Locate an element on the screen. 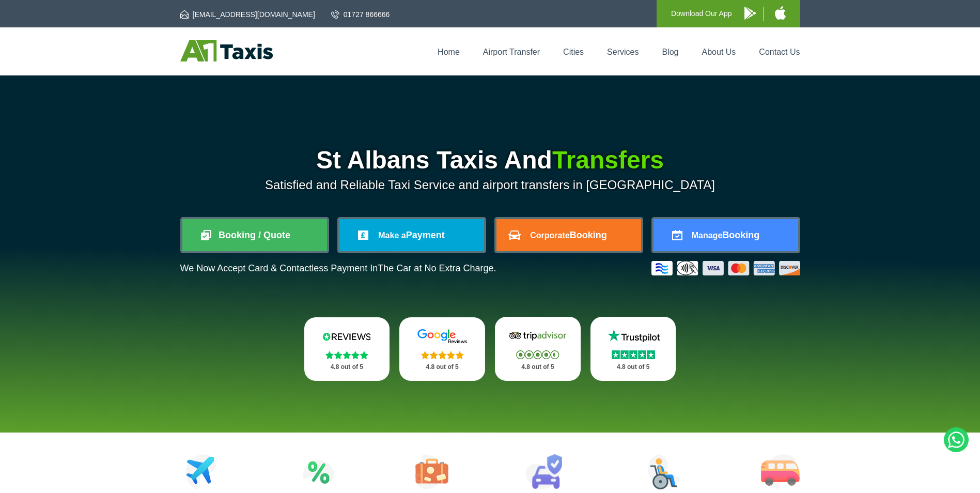  img: Tripadvisor is located at coordinates (538, 336).